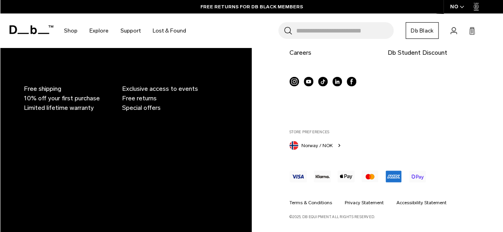 Image resolution: width=503 pixels, height=232 pixels. What do you see at coordinates (315, 145) in the screenshot?
I see `button: Norway Norway / NOK` at bounding box center [315, 145].